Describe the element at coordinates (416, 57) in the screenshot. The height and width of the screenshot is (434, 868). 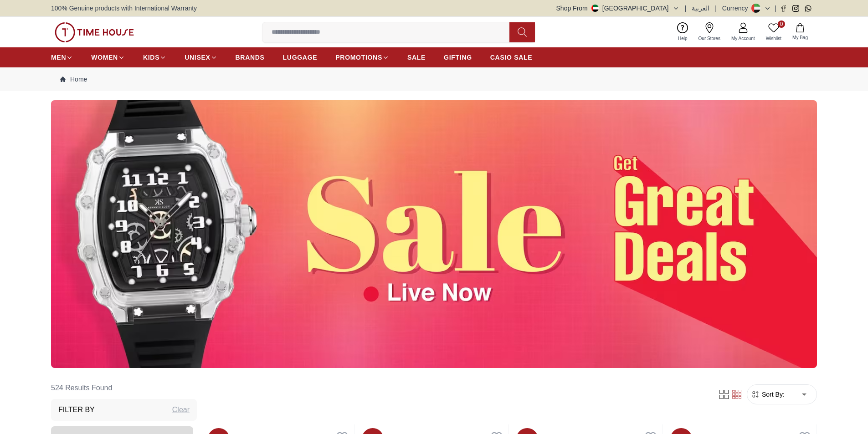
I see `a: SALE` at that location.